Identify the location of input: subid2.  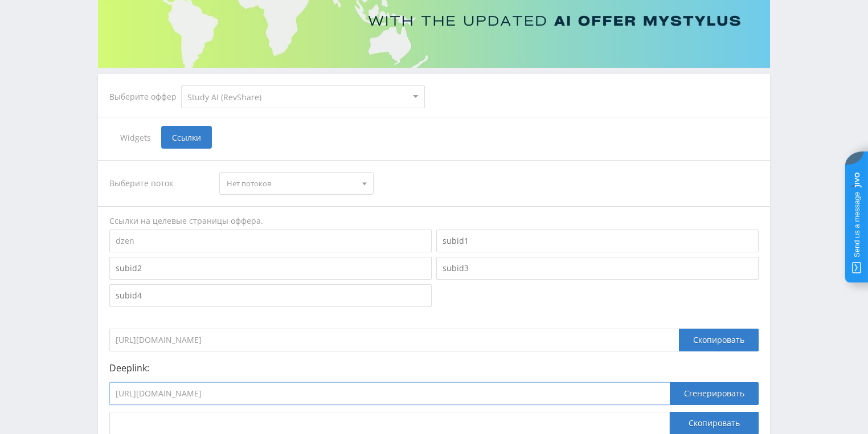
(271, 268).